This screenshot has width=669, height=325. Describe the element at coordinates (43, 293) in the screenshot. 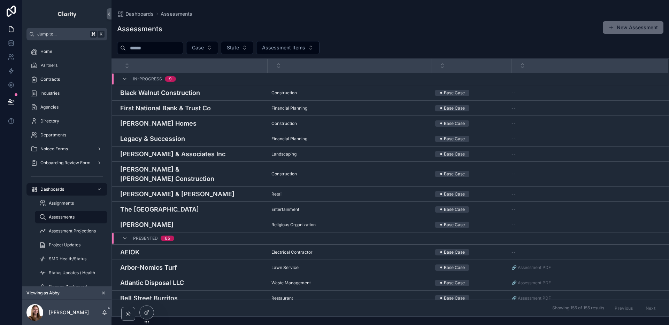

I see `span: Viewing as Abby` at that location.